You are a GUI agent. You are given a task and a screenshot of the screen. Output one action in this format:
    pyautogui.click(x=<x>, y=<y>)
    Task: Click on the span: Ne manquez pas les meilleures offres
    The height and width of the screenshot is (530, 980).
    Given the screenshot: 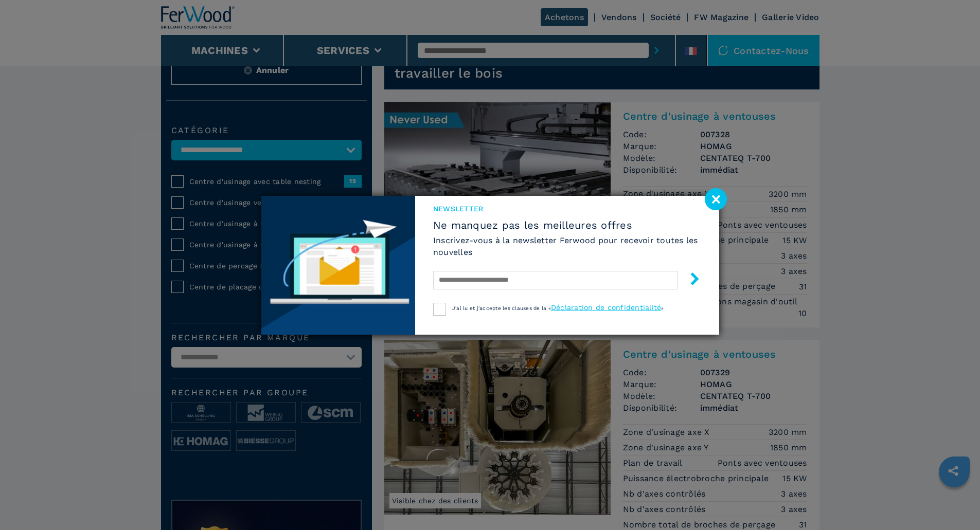 What is the action you would take?
    pyautogui.click(x=567, y=225)
    